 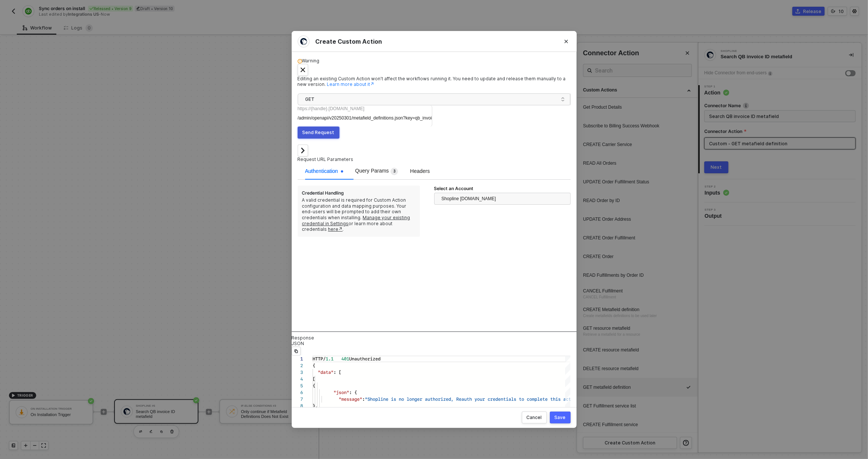 What do you see at coordinates (330, 358) in the screenshot?
I see `span: 1.1` at bounding box center [330, 358].